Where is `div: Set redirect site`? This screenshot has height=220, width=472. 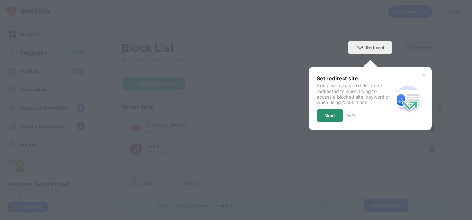 div: Set redirect site is located at coordinates (354, 78).